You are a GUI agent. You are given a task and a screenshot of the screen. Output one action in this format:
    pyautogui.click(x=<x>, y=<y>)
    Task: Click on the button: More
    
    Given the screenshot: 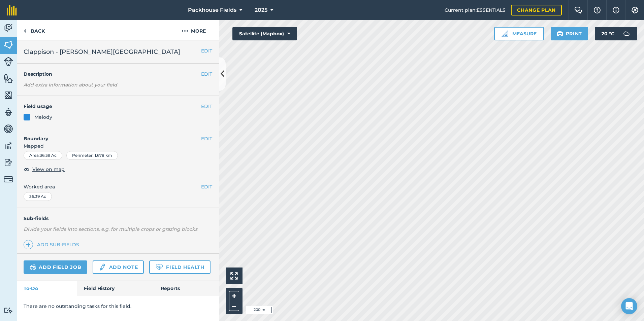 What is the action you would take?
    pyautogui.click(x=194, y=30)
    